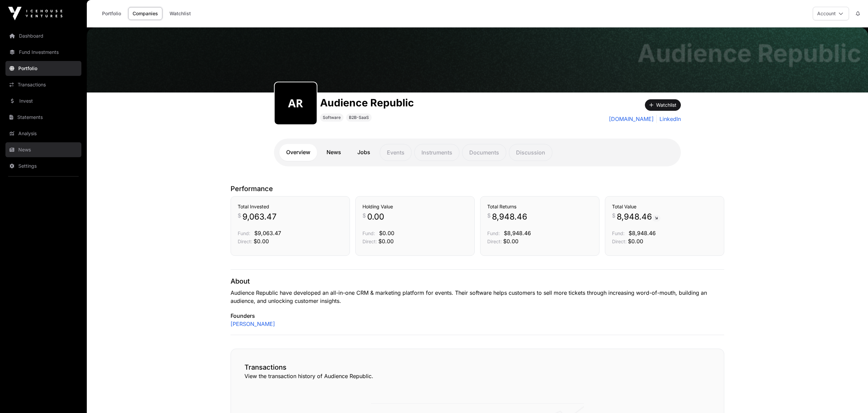 The image size is (868, 413). I want to click on a: Watchlist, so click(180, 14).